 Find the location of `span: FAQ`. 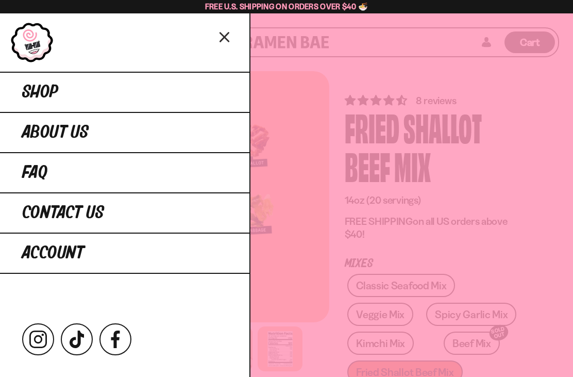

span: FAQ is located at coordinates (35, 173).